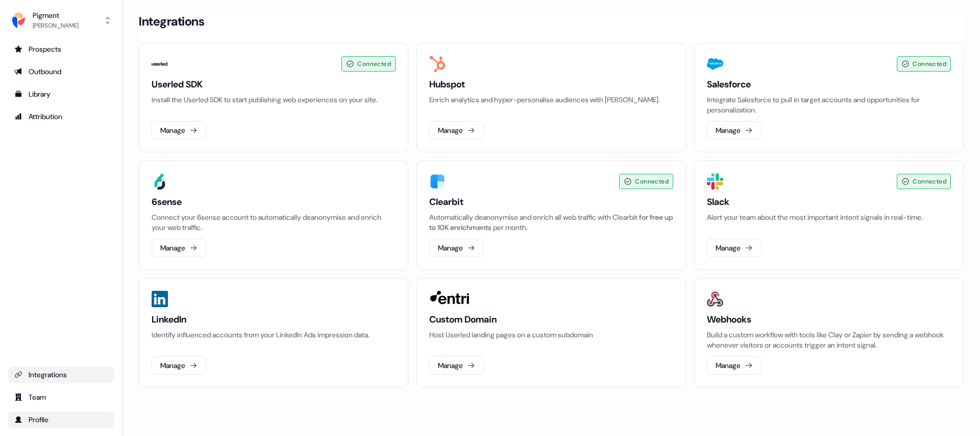 Image resolution: width=980 pixels, height=436 pixels. What do you see at coordinates (61, 94) in the screenshot?
I see `a: Go to templates` at bounding box center [61, 94].